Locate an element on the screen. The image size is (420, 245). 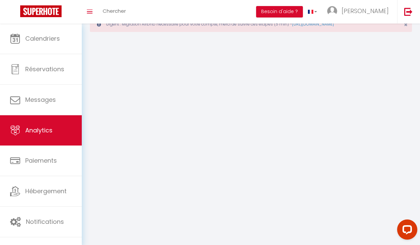
button: Besoin d'aide ? is located at coordinates (279, 12).